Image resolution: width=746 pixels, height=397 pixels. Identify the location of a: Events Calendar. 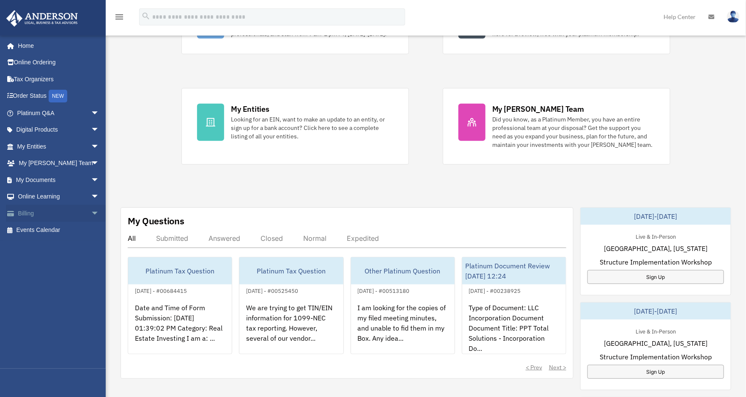
(59, 230).